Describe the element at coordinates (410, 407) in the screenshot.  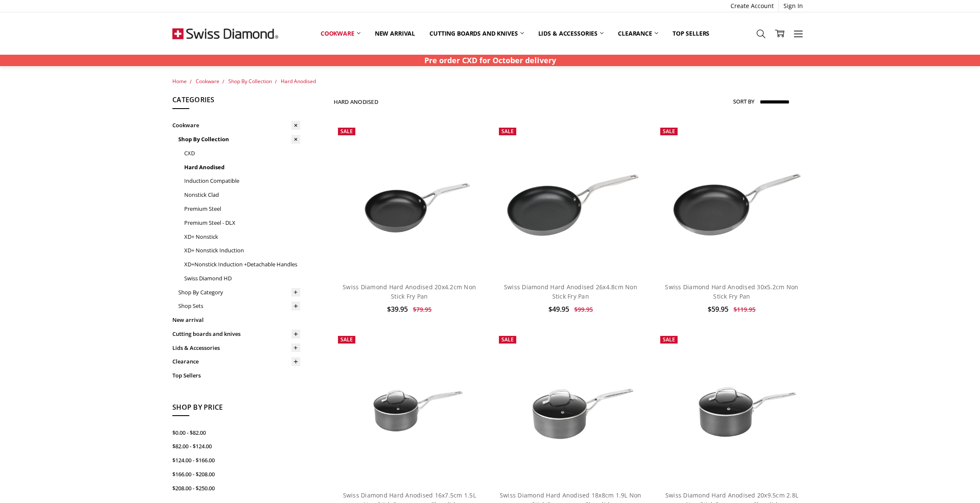
I see `img: Swiss Diamond Hard Anodised 16x7.5cm 1.5L Non Stick Saucepan w Glass lid` at that location.